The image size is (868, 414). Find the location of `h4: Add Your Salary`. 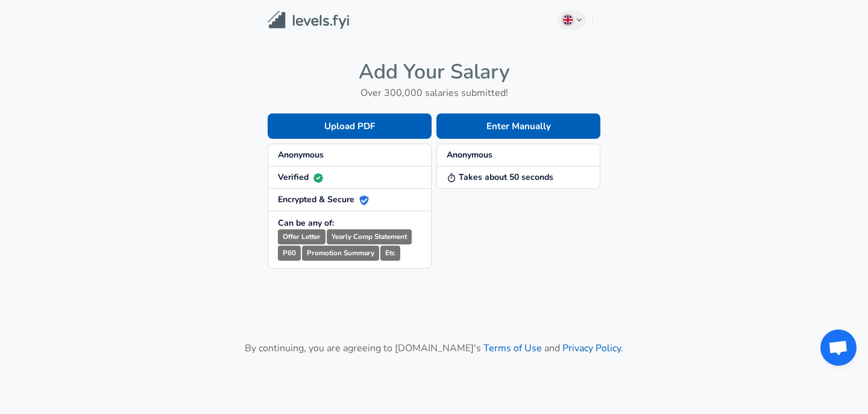

h4: Add Your Salary is located at coordinates (434, 72).